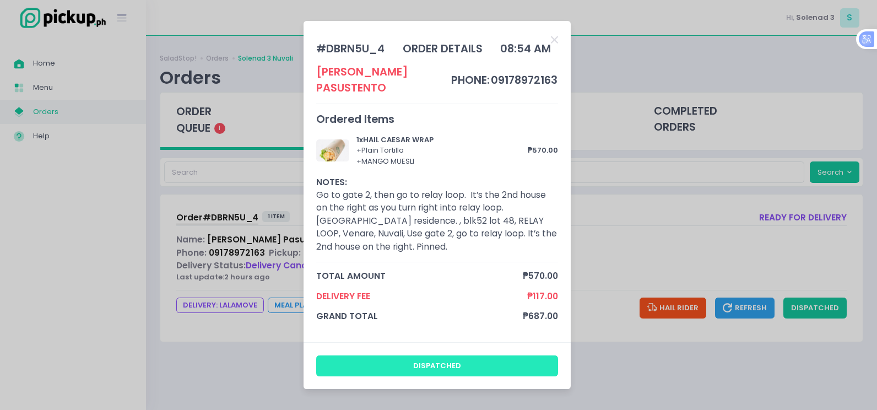 Image resolution: width=877 pixels, height=410 pixels. I want to click on span: ₱570.00, so click(541, 275).